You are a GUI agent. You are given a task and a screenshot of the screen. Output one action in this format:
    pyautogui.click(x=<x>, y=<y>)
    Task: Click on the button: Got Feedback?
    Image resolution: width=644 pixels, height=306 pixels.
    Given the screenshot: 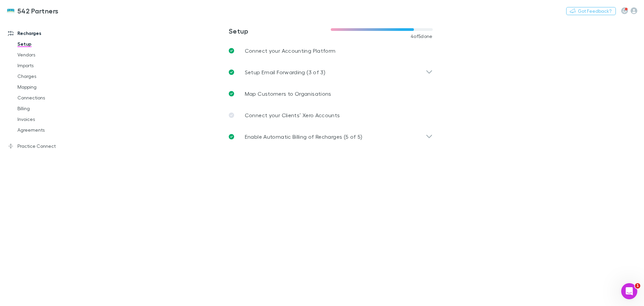 What is the action you would take?
    pyautogui.click(x=591, y=11)
    